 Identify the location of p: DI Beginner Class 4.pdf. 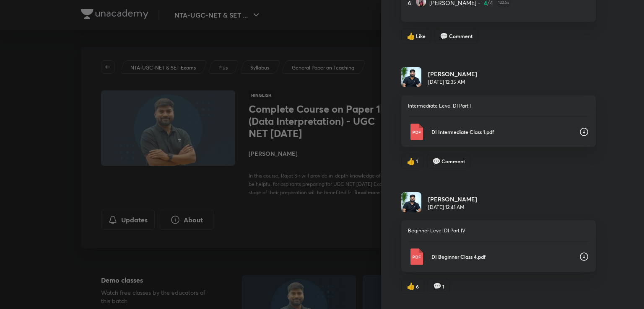
(502, 257).